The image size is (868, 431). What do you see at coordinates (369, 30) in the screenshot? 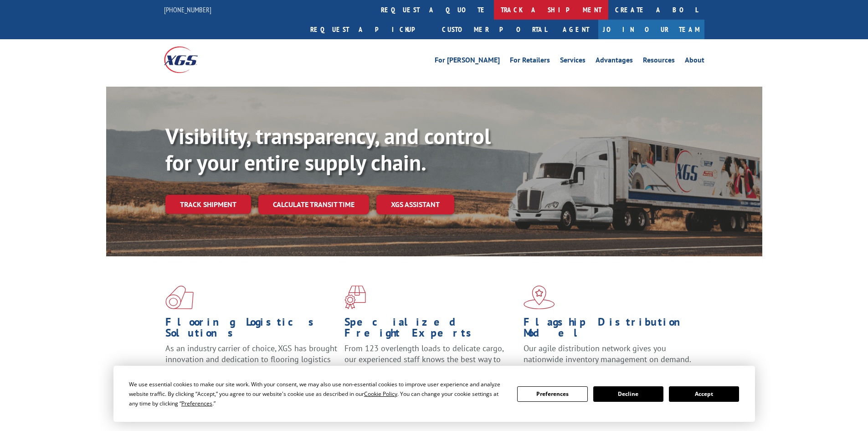
I see `a: Request a pickup` at bounding box center [369, 30].